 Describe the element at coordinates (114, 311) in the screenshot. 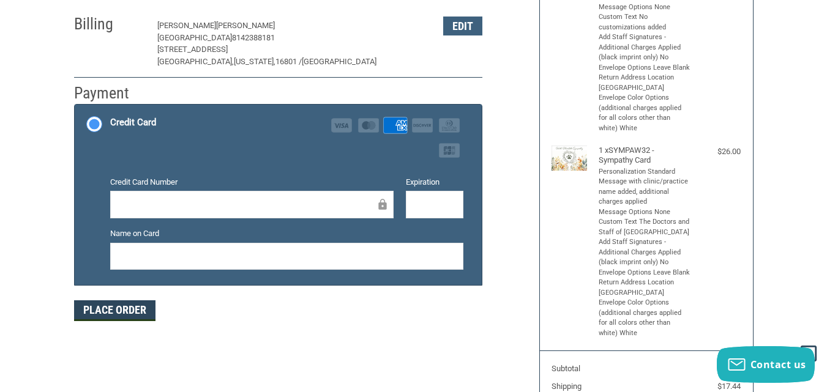

I see `button: Place Order` at that location.